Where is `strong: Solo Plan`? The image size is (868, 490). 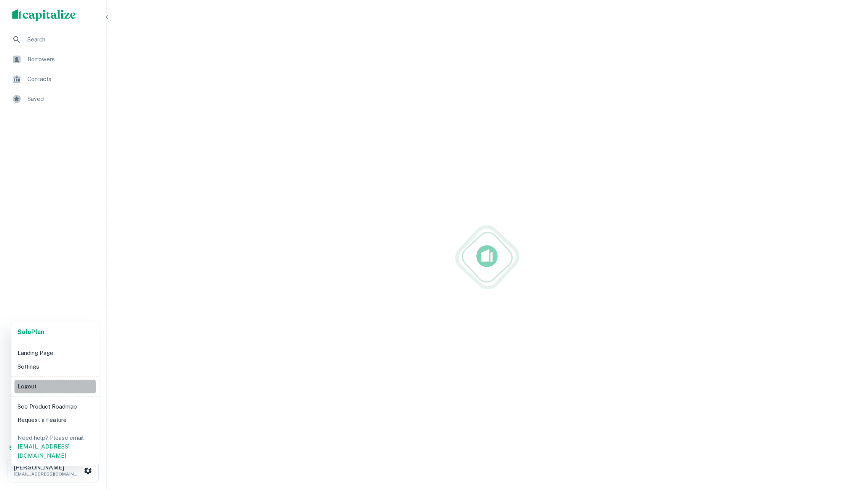
strong: Solo Plan is located at coordinates (31, 332).